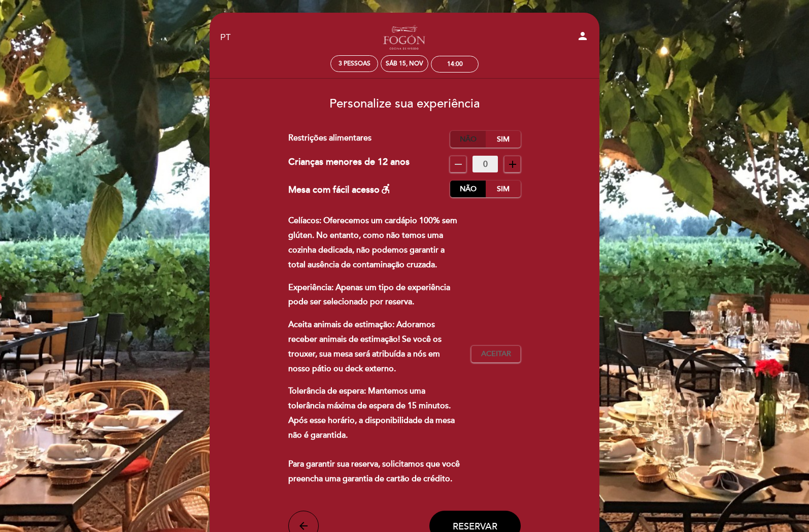 This screenshot has height=532, width=809. What do you see at coordinates (354, 63) in the screenshot?
I see `span: 3 pessoas` at bounding box center [354, 63].